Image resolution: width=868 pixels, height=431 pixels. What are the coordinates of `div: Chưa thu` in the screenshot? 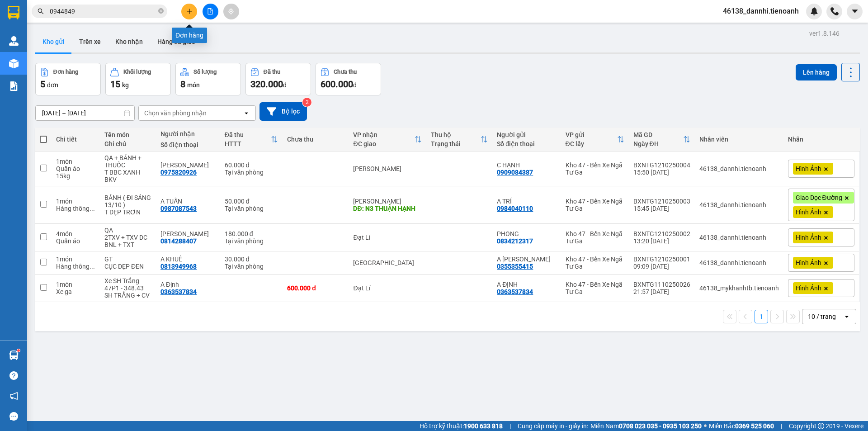 It's located at (345, 72).